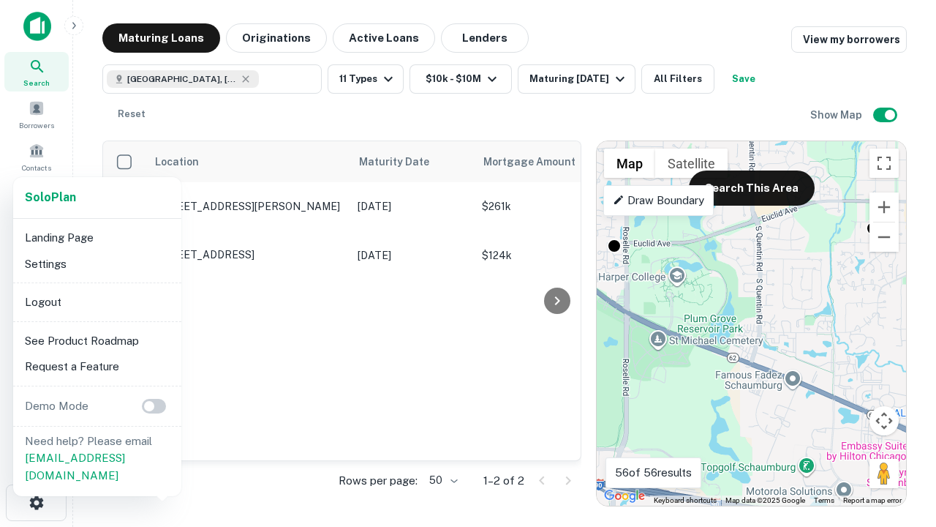 Image resolution: width=936 pixels, height=527 pixels. Describe the element at coordinates (97, 238) in the screenshot. I see `li: Landing Page` at that location.